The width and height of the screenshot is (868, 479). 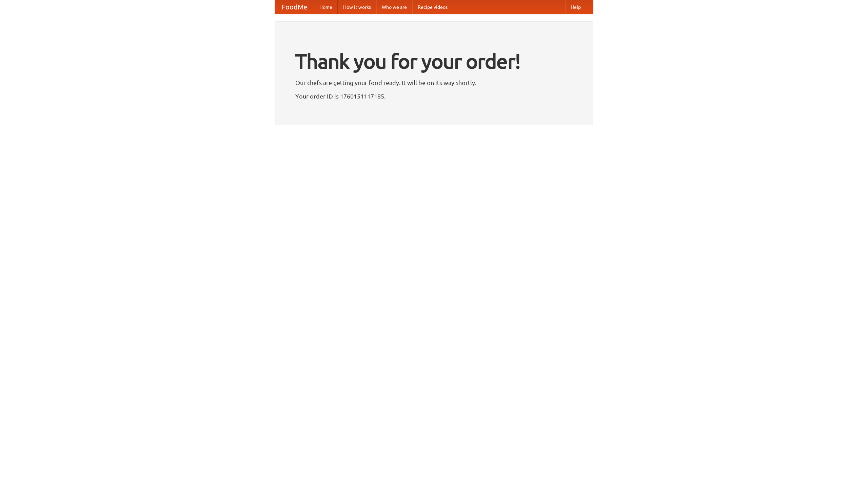 What do you see at coordinates (434, 61) in the screenshot?
I see `h1: Thank you for your order!` at bounding box center [434, 61].